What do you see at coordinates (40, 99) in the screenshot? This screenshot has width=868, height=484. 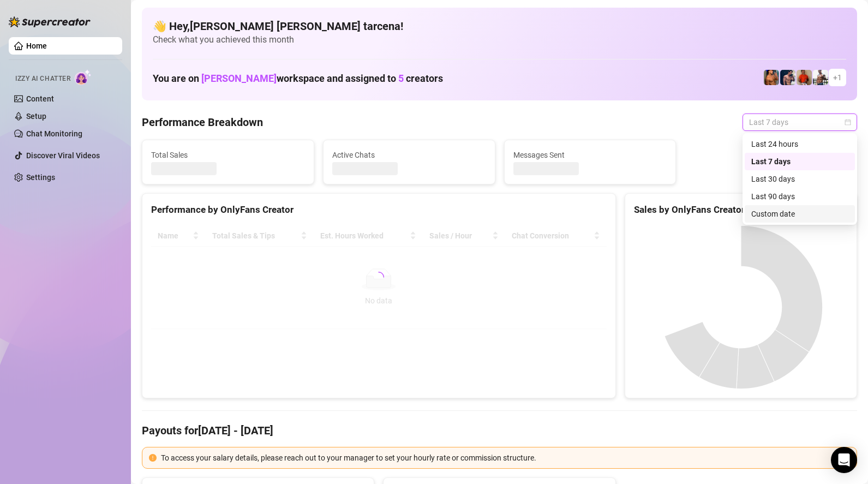 I see `a: Content` at bounding box center [40, 99].